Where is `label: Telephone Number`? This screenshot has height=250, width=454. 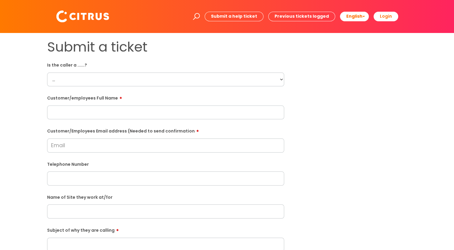
label: Telephone Number is located at coordinates (166, 164).